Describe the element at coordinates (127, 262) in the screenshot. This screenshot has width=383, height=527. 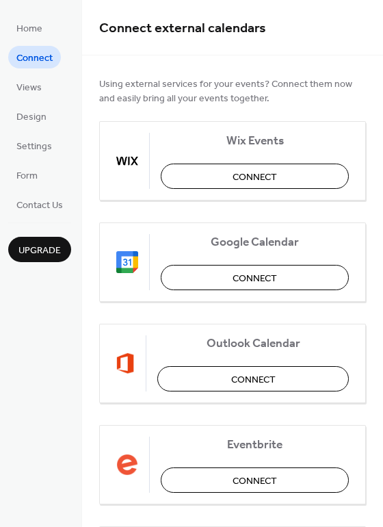
I see `img: google` at that location.